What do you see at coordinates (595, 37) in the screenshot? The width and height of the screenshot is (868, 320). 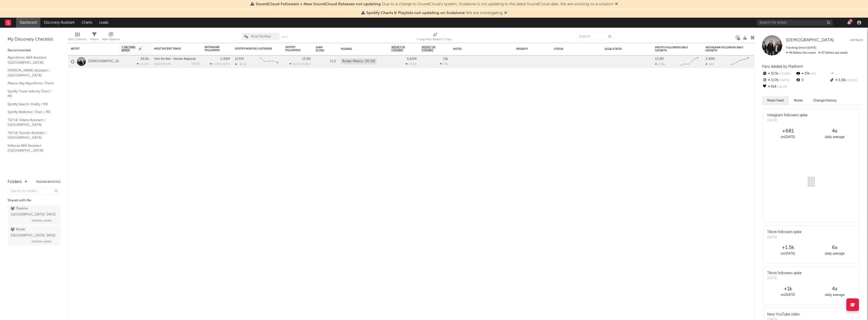 I see `input: Search...` at bounding box center [595, 37].